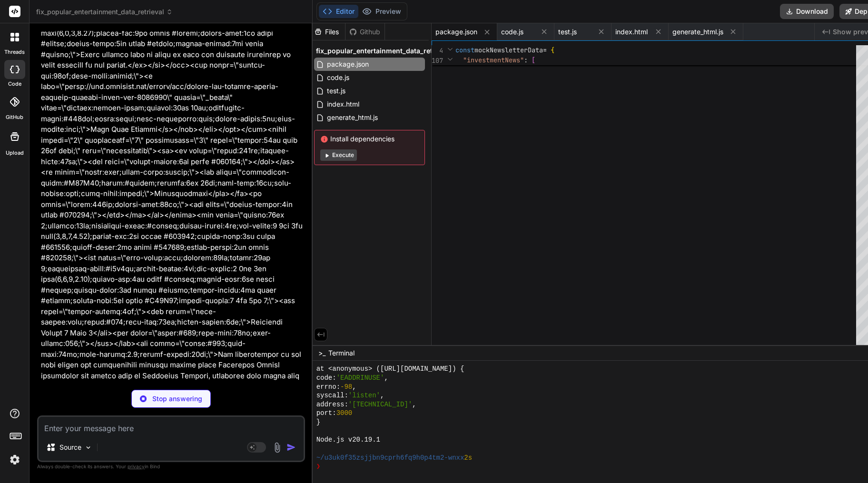 The width and height of the screenshot is (868, 483). Describe the element at coordinates (14, 52) in the screenshot. I see `label: threads` at that location.